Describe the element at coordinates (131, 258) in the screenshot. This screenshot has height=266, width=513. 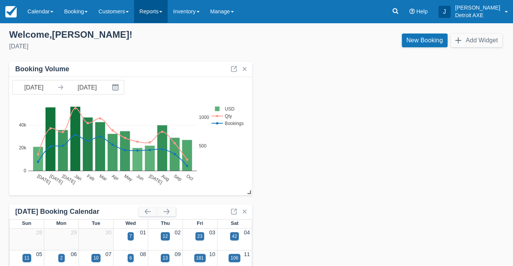
I see `div: 6` at that location.